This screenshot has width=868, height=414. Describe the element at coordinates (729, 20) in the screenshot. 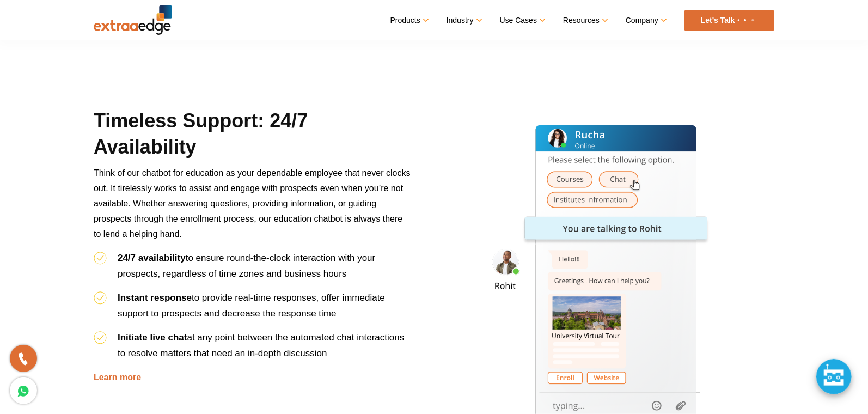

I see `a: Let’s Talk` at that location.